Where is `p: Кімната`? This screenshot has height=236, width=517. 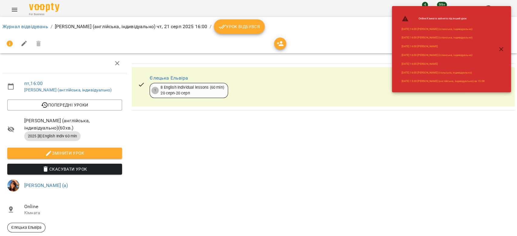
p: Кімната is located at coordinates (73, 213).